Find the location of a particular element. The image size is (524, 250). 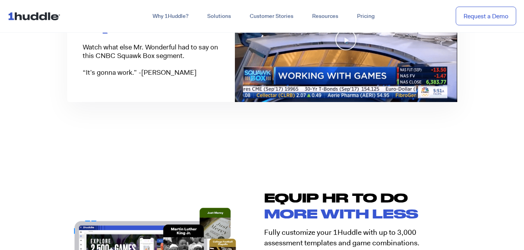

h2: more with less is located at coordinates (356, 214).